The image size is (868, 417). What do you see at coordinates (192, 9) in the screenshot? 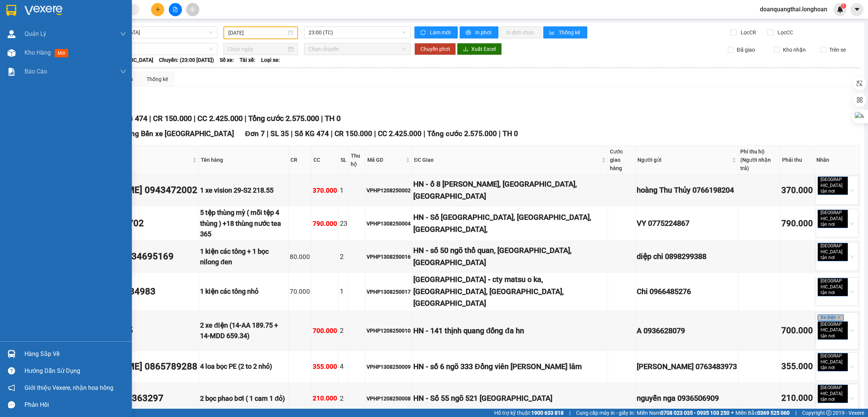
I see `button: aim` at bounding box center [192, 9].